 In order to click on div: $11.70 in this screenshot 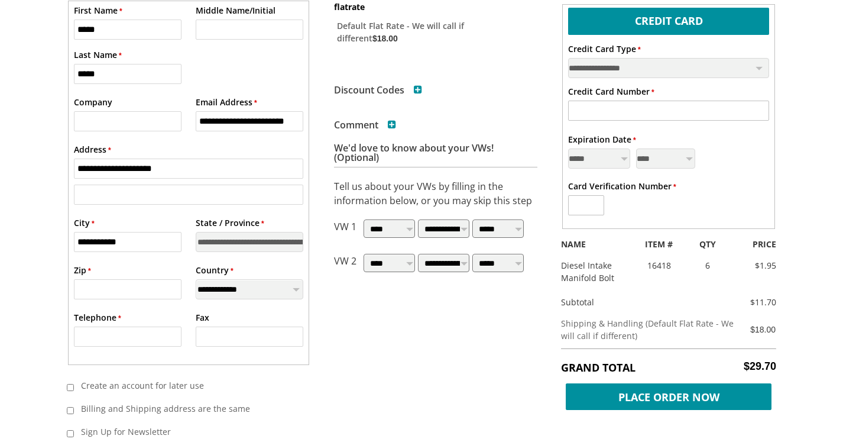, I will do `click(757, 301)`.